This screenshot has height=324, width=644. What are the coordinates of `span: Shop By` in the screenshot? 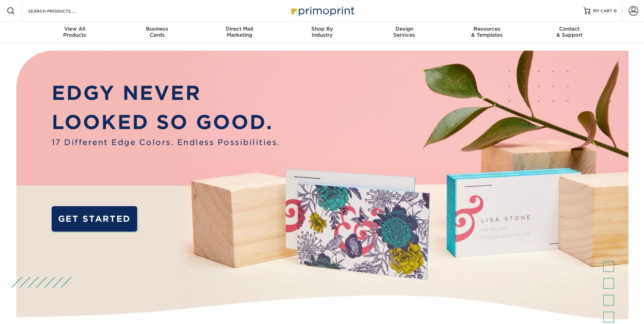 It's located at (322, 29).